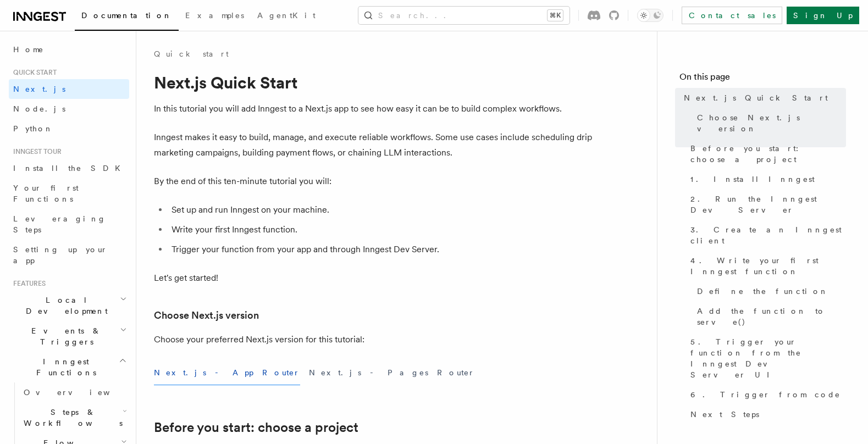 This screenshot has width=868, height=444. I want to click on p: Let's get started!, so click(374, 278).